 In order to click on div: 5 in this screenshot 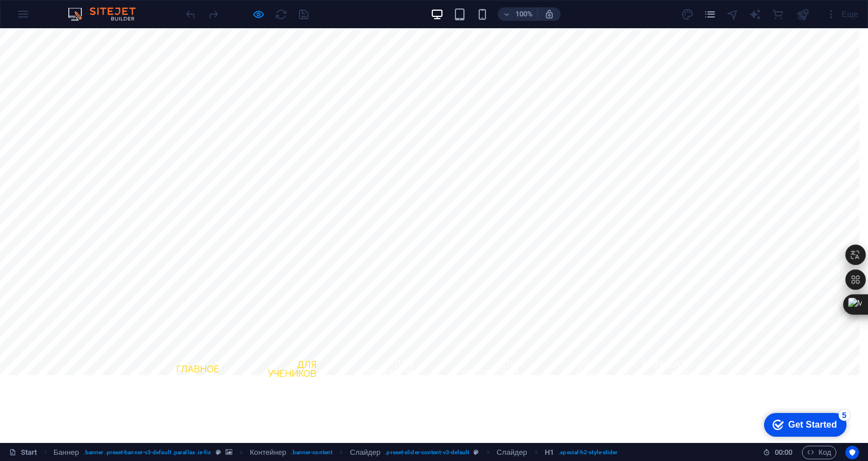, I will do `click(89, 8)`.